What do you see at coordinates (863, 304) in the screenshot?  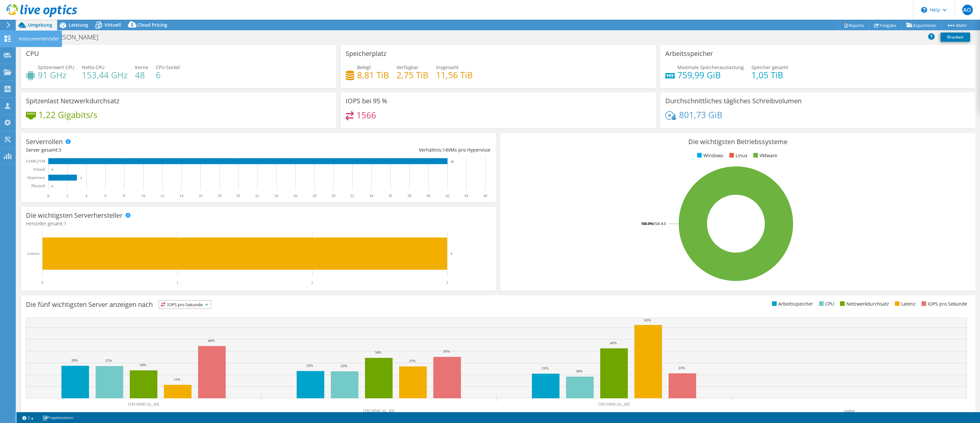 I see `li: Netzwerkdurchsatz` at bounding box center [863, 304].